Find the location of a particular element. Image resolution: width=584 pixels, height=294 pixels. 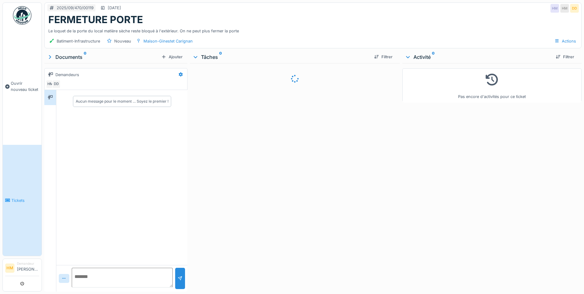

div: Ajouter is located at coordinates (172, 57).